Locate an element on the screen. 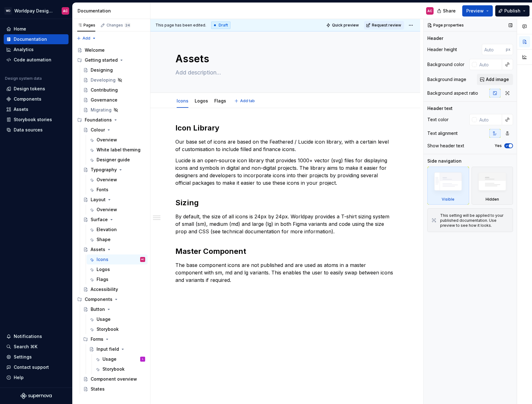  p: px is located at coordinates (508, 50).